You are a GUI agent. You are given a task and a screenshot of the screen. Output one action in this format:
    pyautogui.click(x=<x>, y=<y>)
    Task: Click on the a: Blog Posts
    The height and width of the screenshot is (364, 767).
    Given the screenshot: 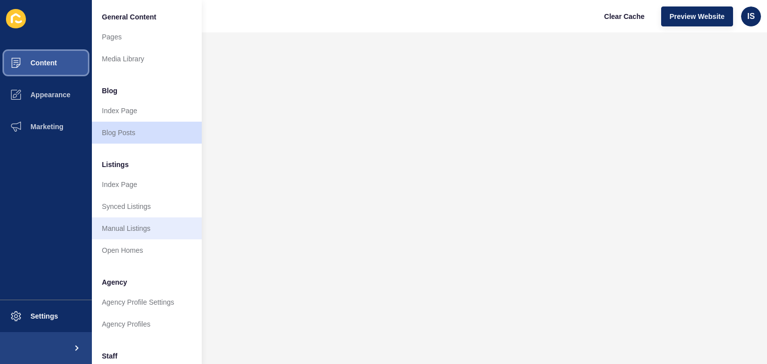 What is the action you would take?
    pyautogui.click(x=147, y=133)
    